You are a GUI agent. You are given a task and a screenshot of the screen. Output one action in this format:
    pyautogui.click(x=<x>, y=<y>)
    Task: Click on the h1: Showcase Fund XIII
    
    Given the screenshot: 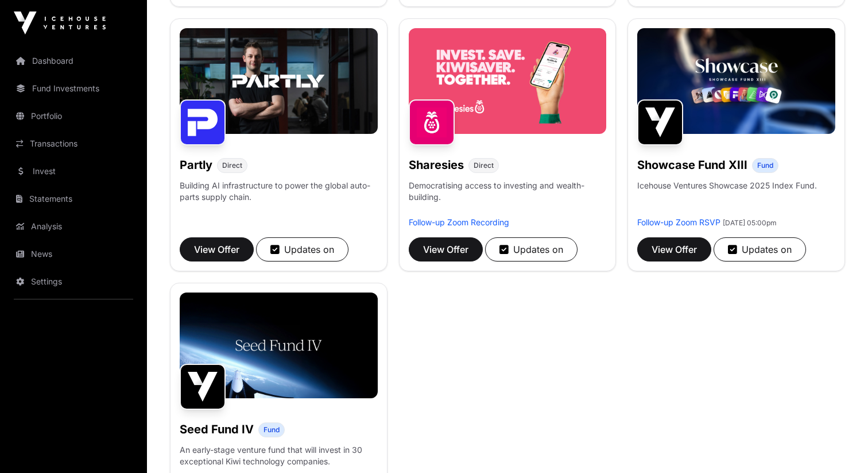 What is the action you would take?
    pyautogui.click(x=693, y=165)
    